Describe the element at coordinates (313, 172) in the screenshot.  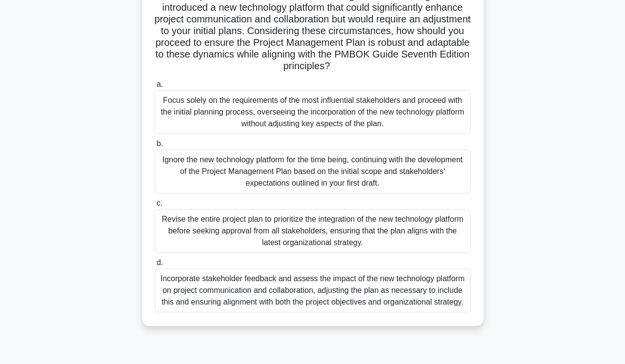
I see `div: Ignore the new technology platform for the time being, continuing with the development of the Pro...` at that location.